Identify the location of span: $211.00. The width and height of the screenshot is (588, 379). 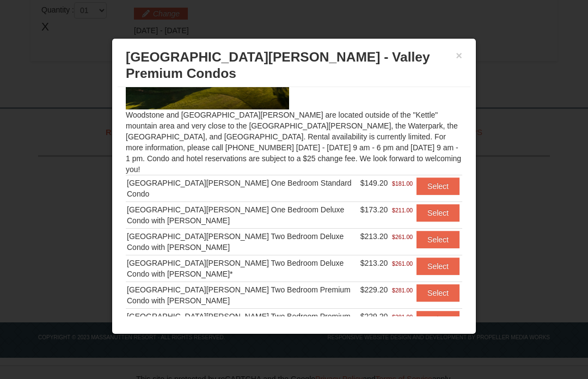
(403, 210).